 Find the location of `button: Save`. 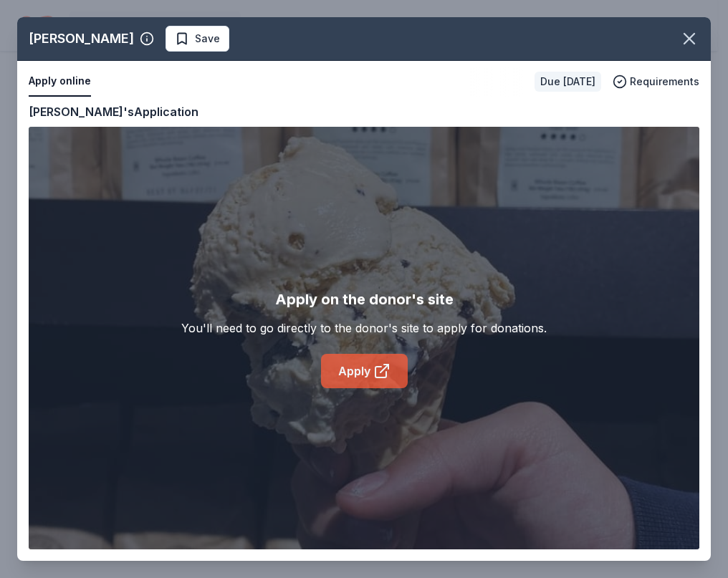

button: Save is located at coordinates (197, 38).